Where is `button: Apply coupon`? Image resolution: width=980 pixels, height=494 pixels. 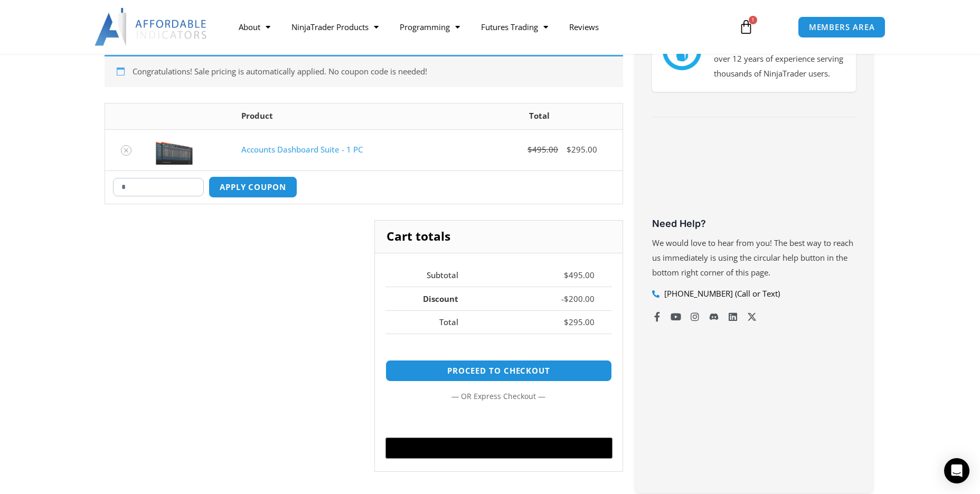 button: Apply coupon is located at coordinates (253, 187).